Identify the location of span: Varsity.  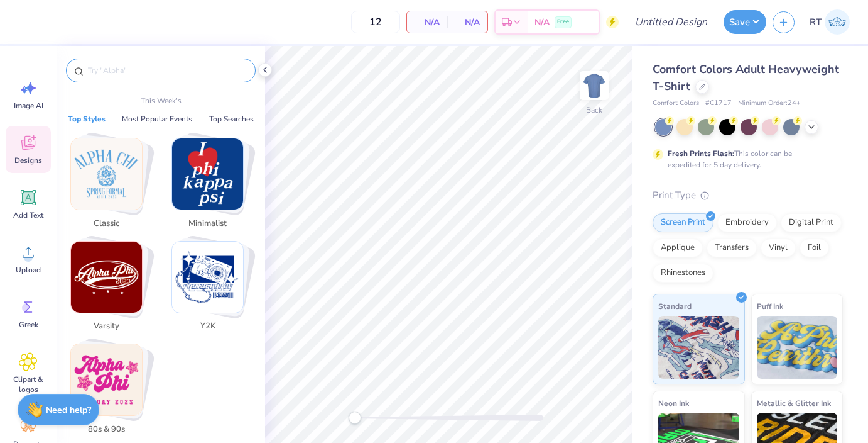
(106, 326).